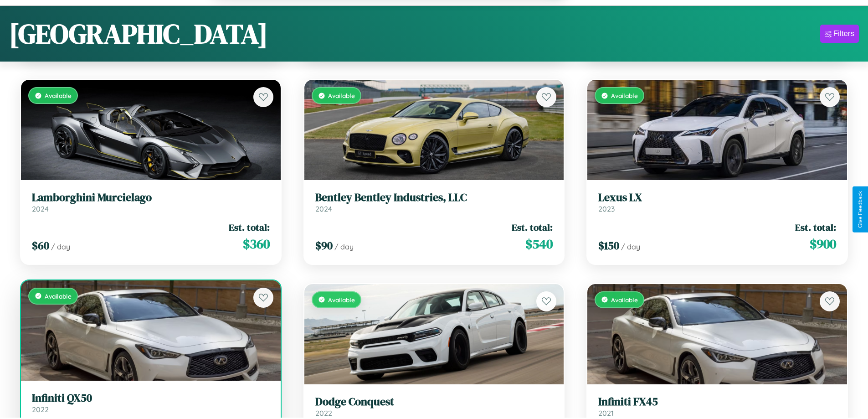 The height and width of the screenshot is (419, 868). What do you see at coordinates (823, 244) in the screenshot?
I see `span: $ 900` at bounding box center [823, 244].